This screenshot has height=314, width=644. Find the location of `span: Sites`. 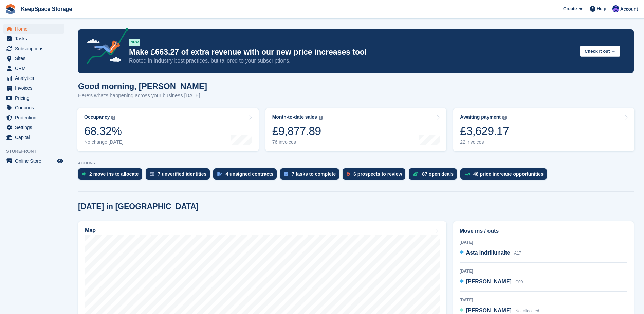

span: Sites is located at coordinates (36, 59).